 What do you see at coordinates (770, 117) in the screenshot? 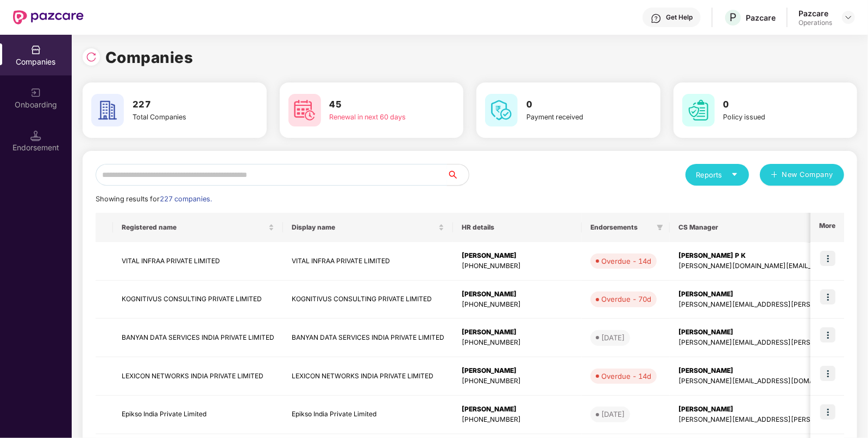
I see `div: Policy issued` at bounding box center [770, 117].